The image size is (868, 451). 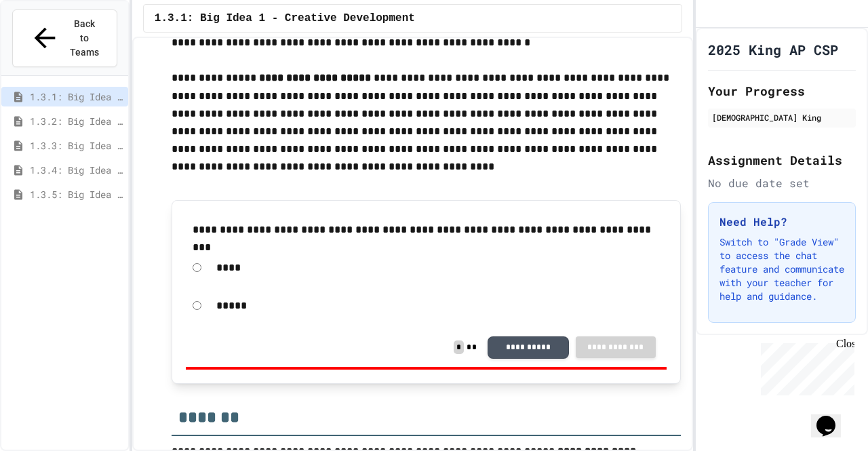 I want to click on h2: Your Progress, so click(x=782, y=91).